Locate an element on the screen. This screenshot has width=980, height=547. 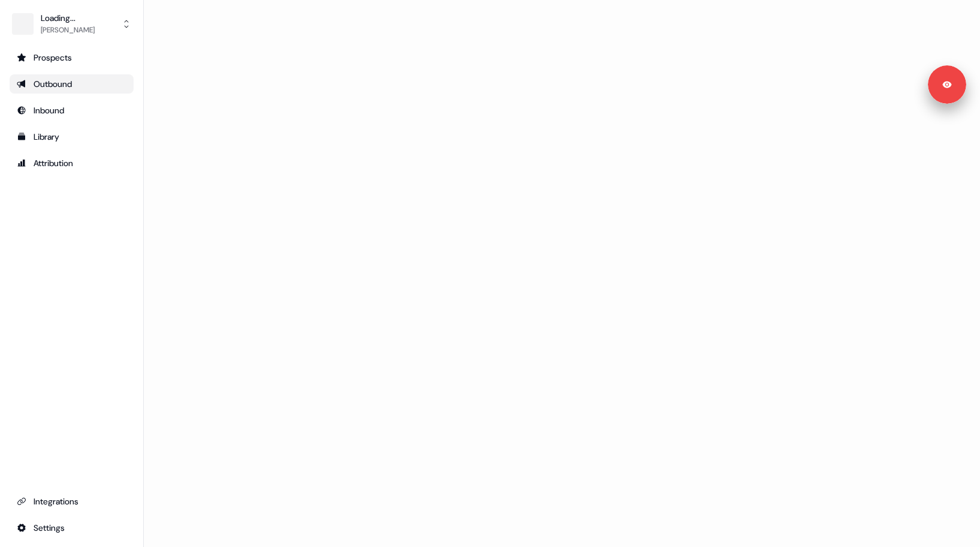
div: Attribution is located at coordinates (71, 163).